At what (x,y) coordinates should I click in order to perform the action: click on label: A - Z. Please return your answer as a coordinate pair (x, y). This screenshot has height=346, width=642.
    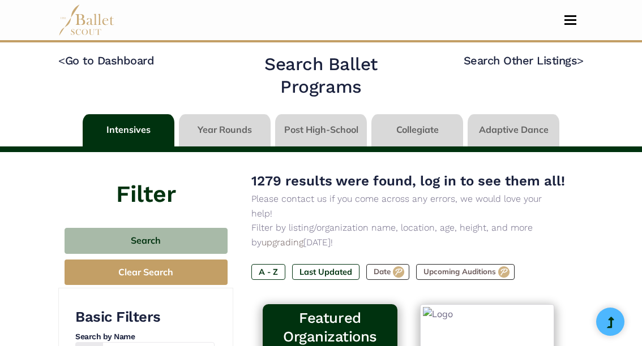
    Looking at the image, I should click on (268, 272).